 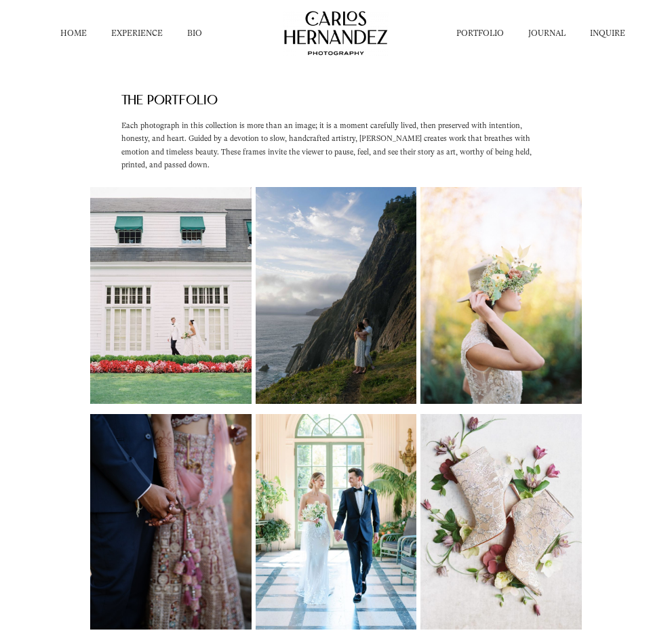 I want to click on img: Filoli Wedding Woodside California CA, so click(x=336, y=521).